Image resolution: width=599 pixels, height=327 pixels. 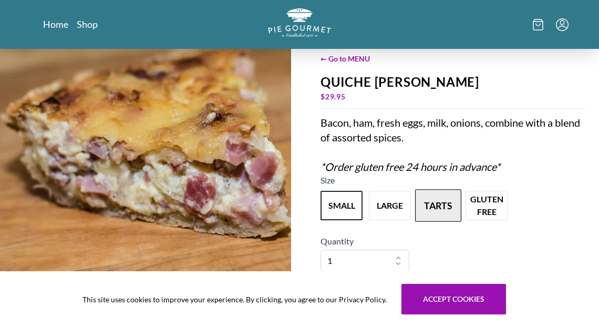 I want to click on img: logo, so click(x=300, y=23).